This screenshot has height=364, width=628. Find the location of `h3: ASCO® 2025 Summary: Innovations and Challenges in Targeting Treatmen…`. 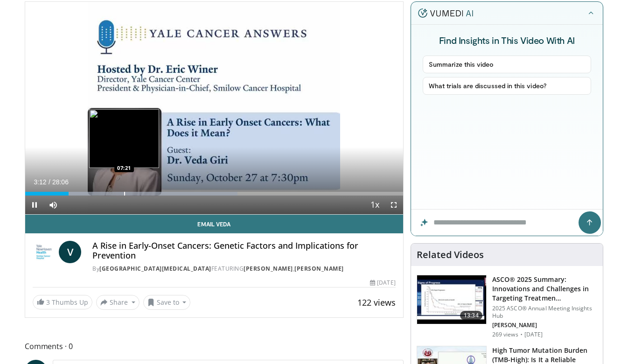

h3: ASCO® 2025 Summary: Innovations and Challenges in Targeting Treatmen… is located at coordinates (545, 289).